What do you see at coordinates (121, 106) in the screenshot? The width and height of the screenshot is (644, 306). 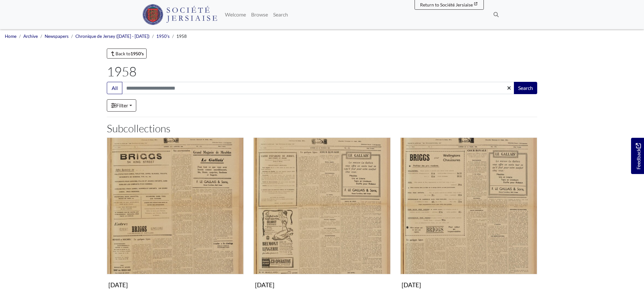 I see `a: Filter` at bounding box center [121, 106].